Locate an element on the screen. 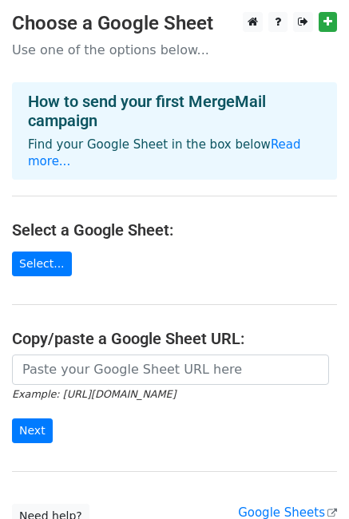 This screenshot has height=519, width=349. input: Next is located at coordinates (32, 431).